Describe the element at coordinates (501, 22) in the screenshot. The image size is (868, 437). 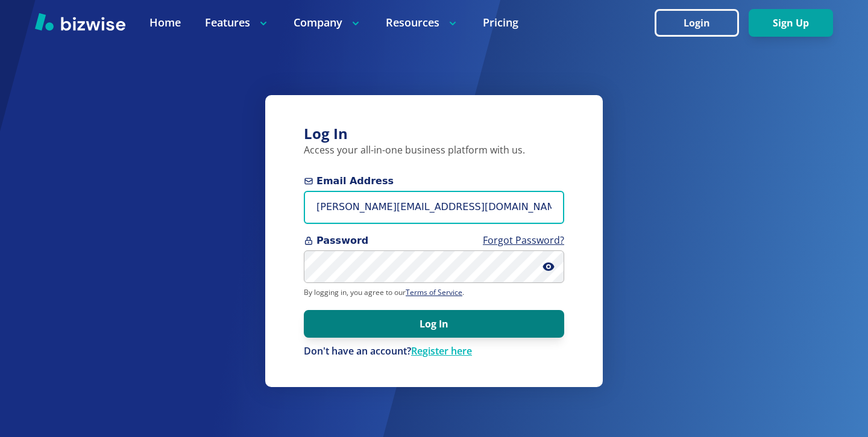
I see `a: Pricing` at that location.